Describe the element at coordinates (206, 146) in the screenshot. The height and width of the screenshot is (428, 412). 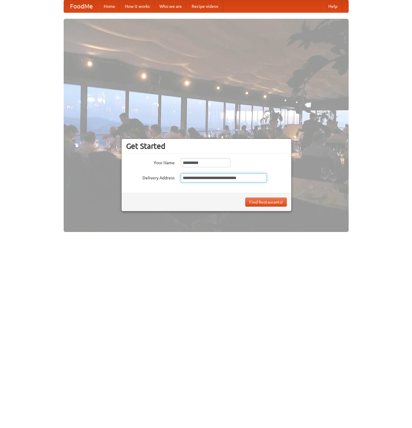
I see `h3: Get Started` at that location.